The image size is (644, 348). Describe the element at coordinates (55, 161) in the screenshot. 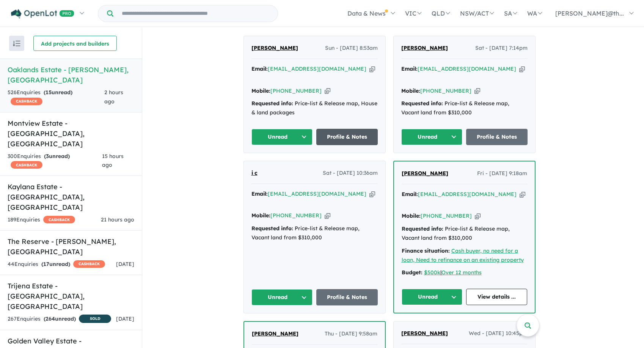

I see `div: 300 Enquir ies` at that location.